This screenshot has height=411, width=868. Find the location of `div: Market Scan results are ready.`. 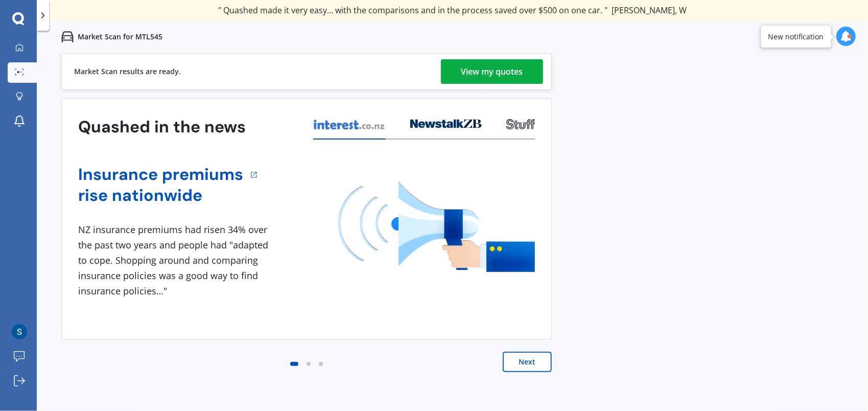

div: Market Scan results are ready. is located at coordinates (128, 72).